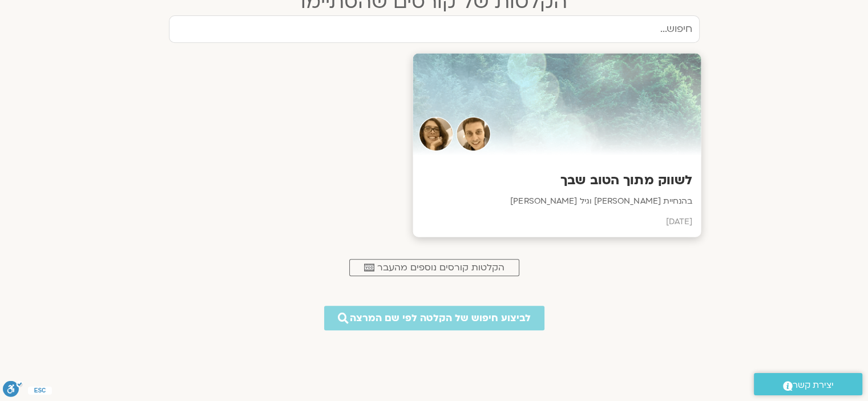  Describe the element at coordinates (440, 318) in the screenshot. I see `span: לביצוע חיפוש של הקלטה לפי שם המרצה` at that location.